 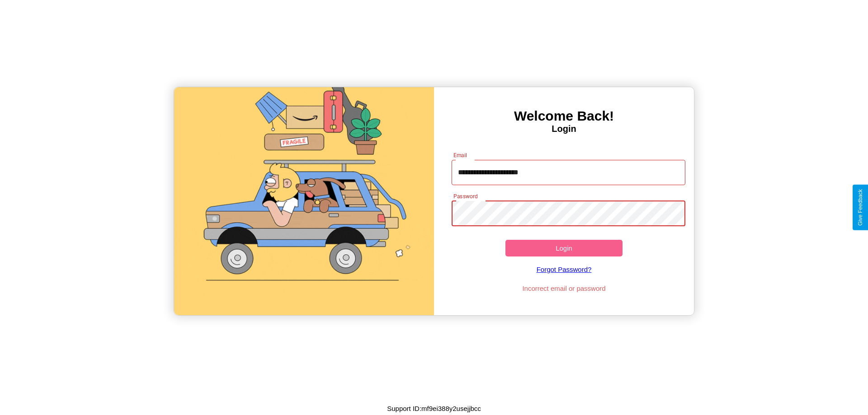 I want to click on p: Incorrect email or password, so click(x=564, y=289).